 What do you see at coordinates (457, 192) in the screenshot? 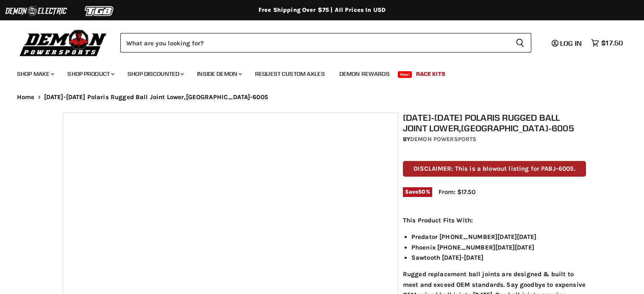
I see `span: From: $17.50` at bounding box center [457, 192].